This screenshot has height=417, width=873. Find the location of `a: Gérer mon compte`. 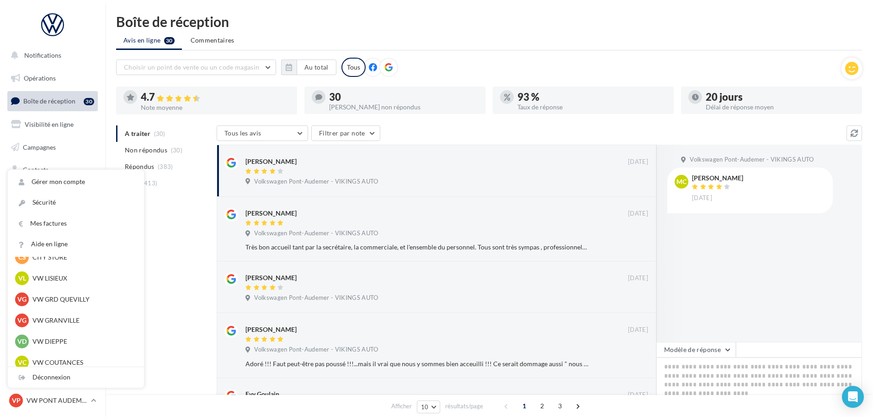

a: Gérer mon compte is located at coordinates (76, 182).